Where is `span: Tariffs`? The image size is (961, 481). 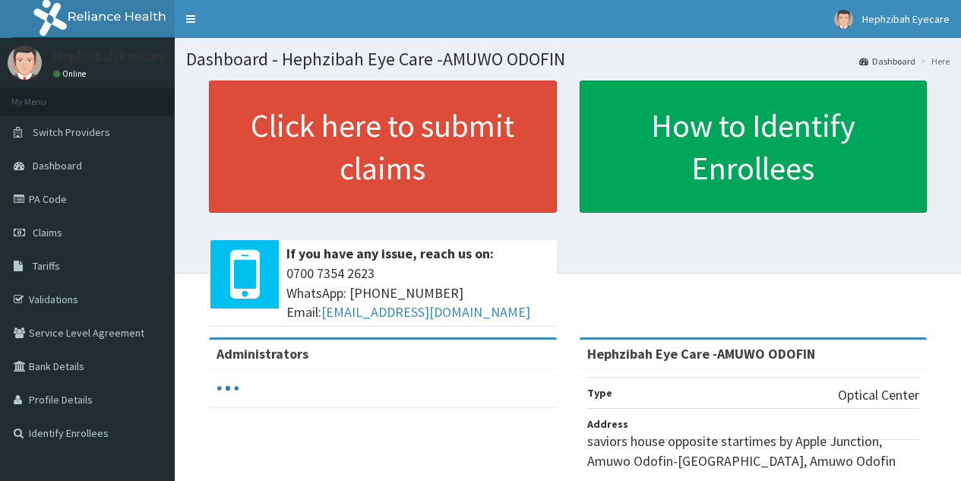 span: Tariffs is located at coordinates (46, 266).